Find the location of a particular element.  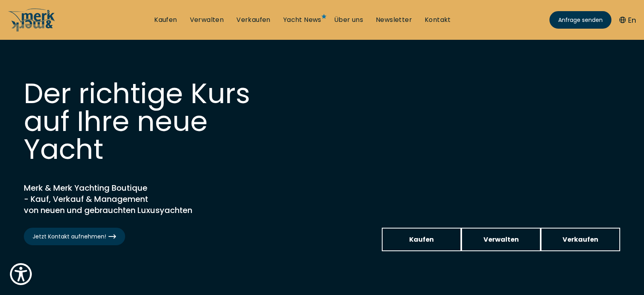

span: Verwalten is located at coordinates (501, 239).